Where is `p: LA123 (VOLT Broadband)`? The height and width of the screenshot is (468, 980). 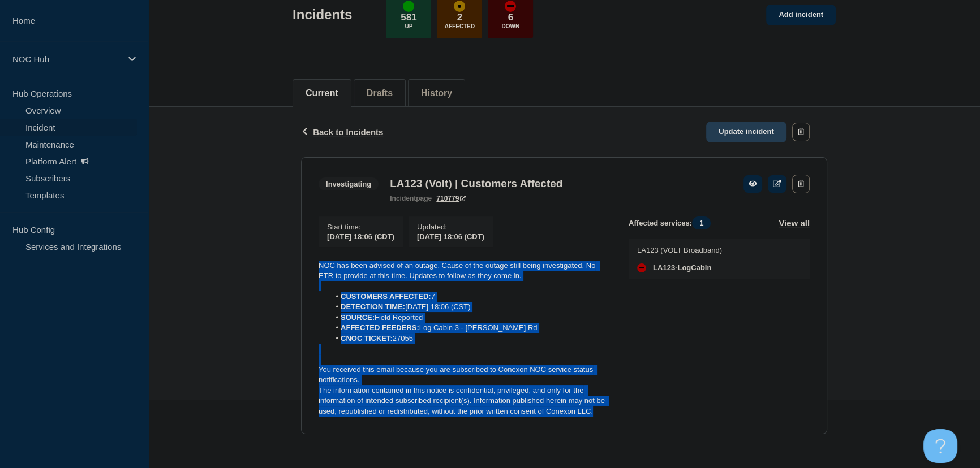
p: LA123 (VOLT Broadband) is located at coordinates (679, 250).